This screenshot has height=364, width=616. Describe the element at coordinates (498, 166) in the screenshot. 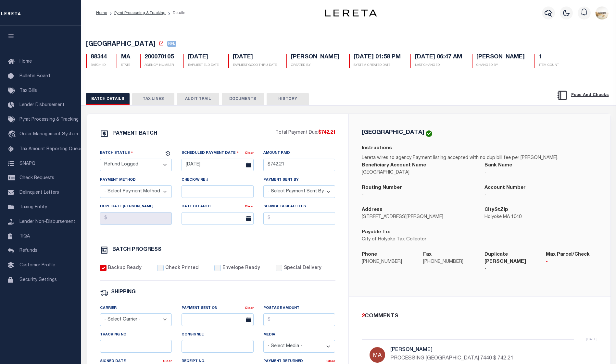

I see `label: Bank Name` at that location.